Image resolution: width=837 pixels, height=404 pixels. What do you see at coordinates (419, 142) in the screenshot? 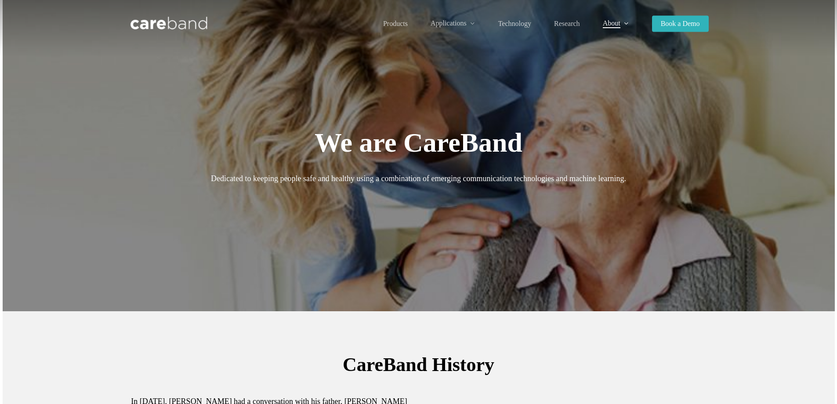
I see `h1: We are CareBand` at bounding box center [419, 142].